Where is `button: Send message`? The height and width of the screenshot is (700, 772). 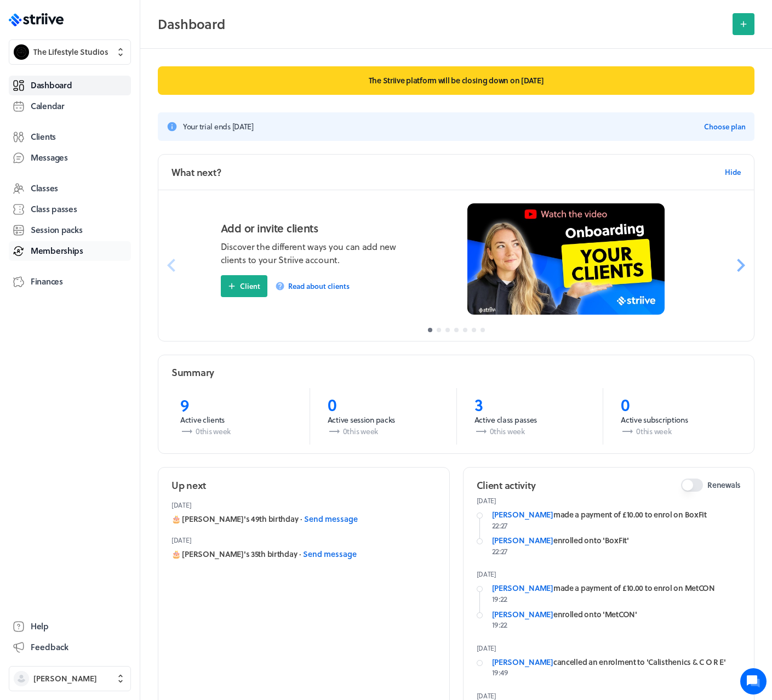 button: Send message is located at coordinates (332, 519).